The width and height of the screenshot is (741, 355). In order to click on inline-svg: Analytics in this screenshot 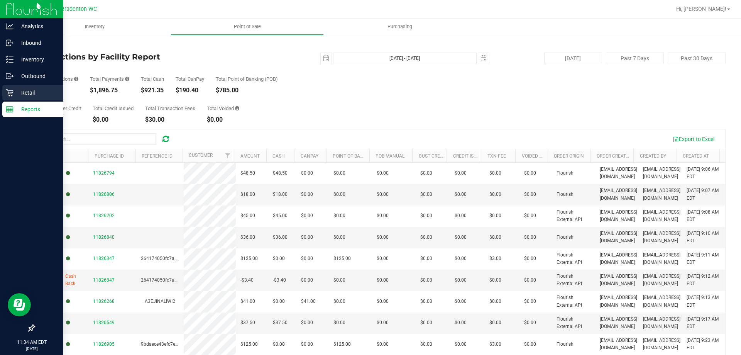, I will do `click(10, 26)`.